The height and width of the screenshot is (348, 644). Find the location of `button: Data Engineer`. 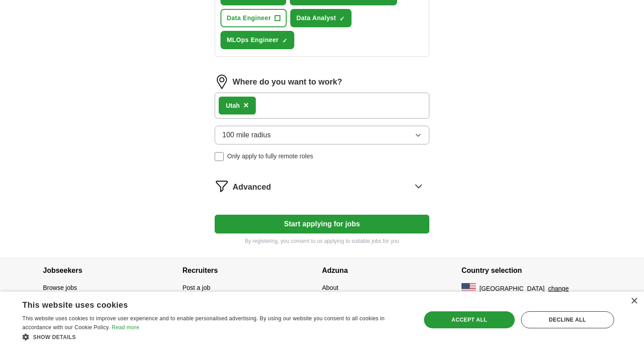

button: Data Engineer is located at coordinates (254, 18).